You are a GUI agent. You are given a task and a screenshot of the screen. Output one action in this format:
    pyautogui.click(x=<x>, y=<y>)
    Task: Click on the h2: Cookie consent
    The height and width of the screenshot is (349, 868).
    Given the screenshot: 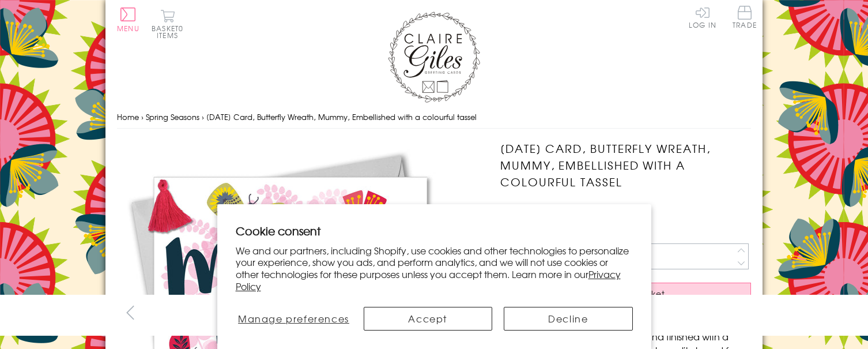 What is the action you would take?
    pyautogui.click(x=434, y=231)
    